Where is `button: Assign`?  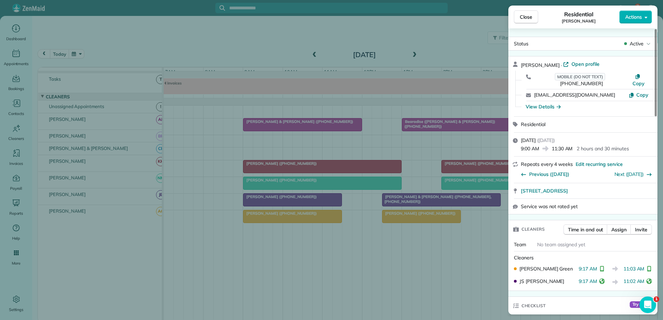 button: Assign is located at coordinates (619, 230).